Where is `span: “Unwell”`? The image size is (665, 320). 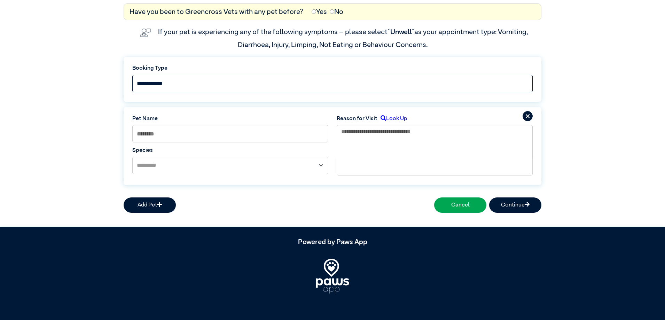
span: “Unwell” is located at coordinates (401, 32).